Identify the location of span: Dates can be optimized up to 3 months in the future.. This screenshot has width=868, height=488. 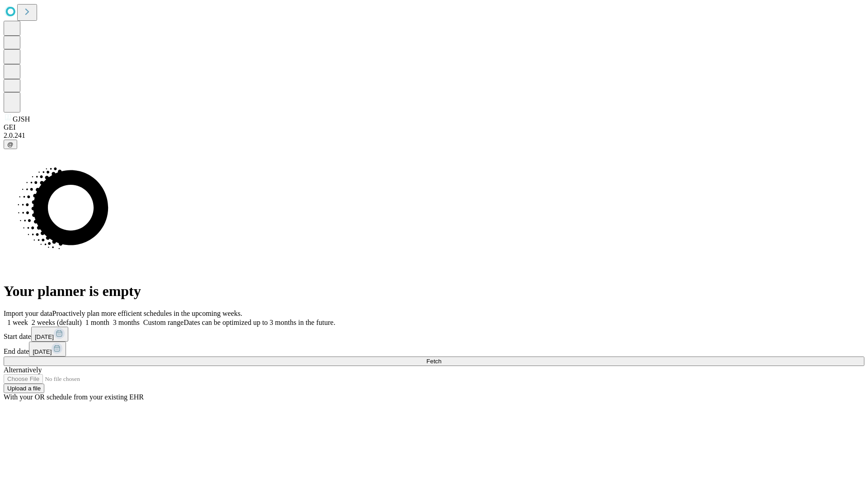
(259, 322).